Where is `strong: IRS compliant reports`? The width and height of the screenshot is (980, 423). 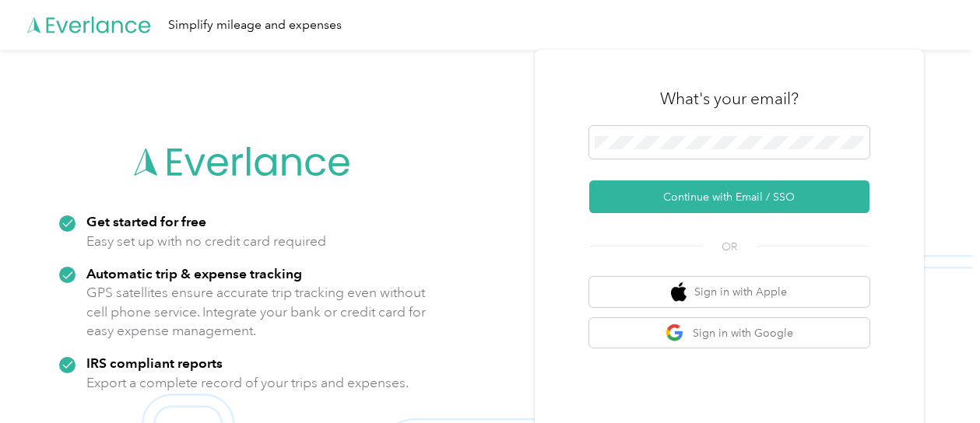
strong: IRS compliant reports is located at coordinates (154, 362).